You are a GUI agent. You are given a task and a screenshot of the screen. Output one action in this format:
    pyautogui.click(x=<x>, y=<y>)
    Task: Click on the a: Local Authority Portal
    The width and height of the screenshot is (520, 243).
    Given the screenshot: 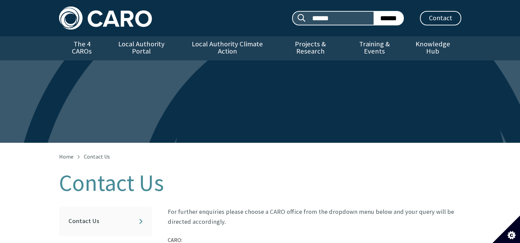 What is the action you would take?
    pyautogui.click(x=142, y=48)
    